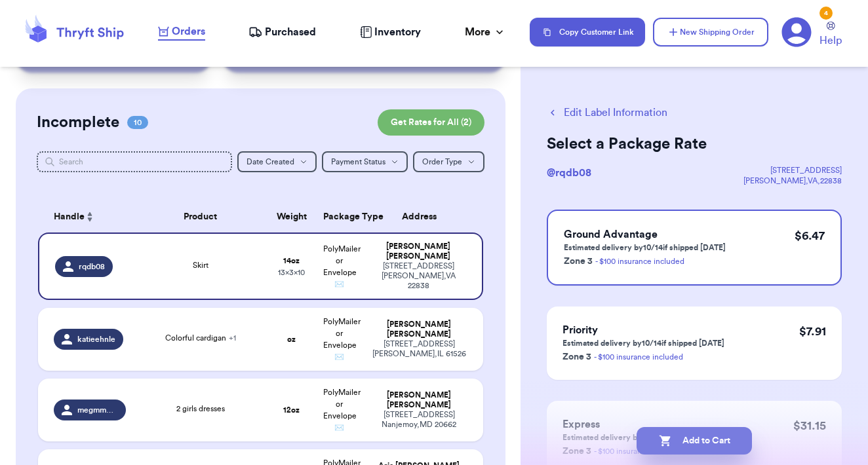 This screenshot has width=868, height=465. What do you see at coordinates (569, 173) in the screenshot?
I see `span: @ rqdb08` at bounding box center [569, 173].